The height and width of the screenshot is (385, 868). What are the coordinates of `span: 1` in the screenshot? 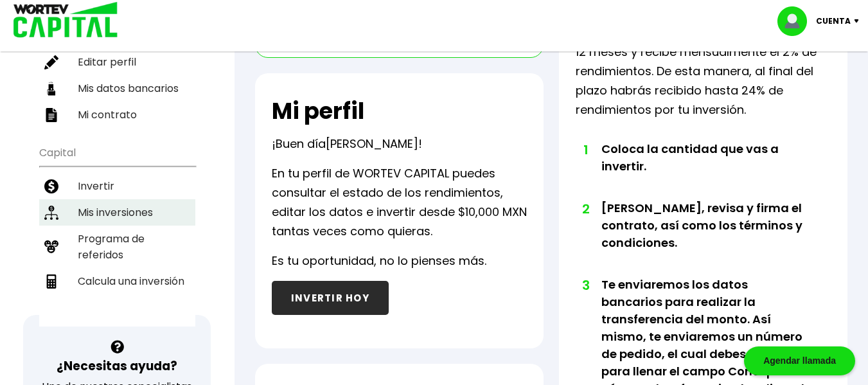 It's located at (585, 150).